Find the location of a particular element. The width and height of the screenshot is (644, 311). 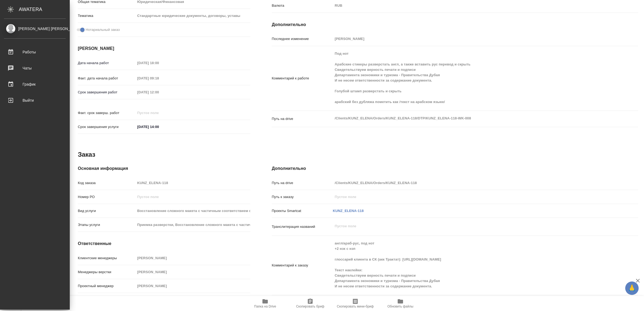

textarea: Под нот Арабские стикеры разверстать англ, а также вставить рус перевод и скрыть Свидетельствуем ... is located at coordinates (470, 78).